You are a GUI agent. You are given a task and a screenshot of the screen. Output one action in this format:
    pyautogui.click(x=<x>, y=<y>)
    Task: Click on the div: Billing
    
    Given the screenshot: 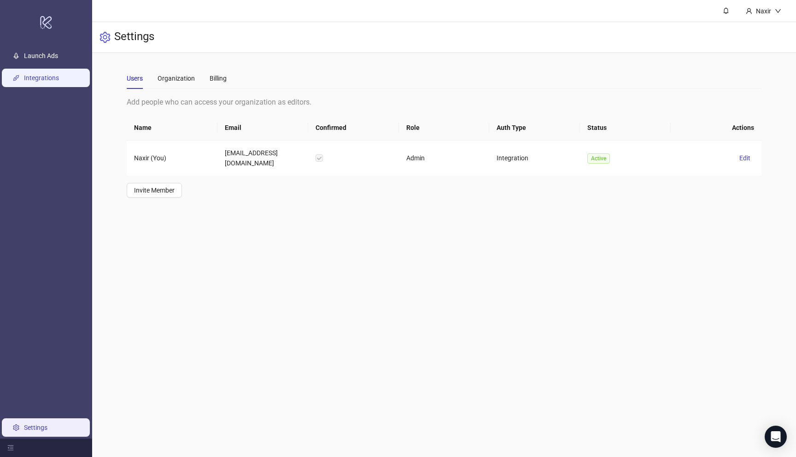 What is the action you would take?
    pyautogui.click(x=218, y=78)
    